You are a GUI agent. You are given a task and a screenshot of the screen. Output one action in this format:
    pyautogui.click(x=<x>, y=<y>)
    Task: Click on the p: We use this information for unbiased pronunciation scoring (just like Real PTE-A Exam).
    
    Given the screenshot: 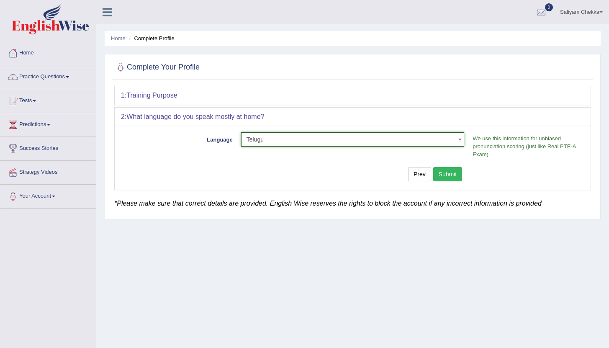 What is the action you would take?
    pyautogui.click(x=526, y=146)
    